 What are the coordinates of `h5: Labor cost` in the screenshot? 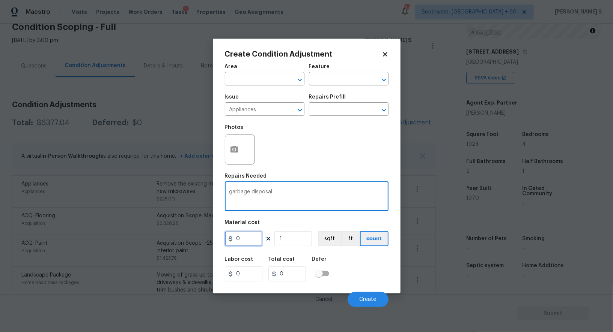 It's located at (239, 260).